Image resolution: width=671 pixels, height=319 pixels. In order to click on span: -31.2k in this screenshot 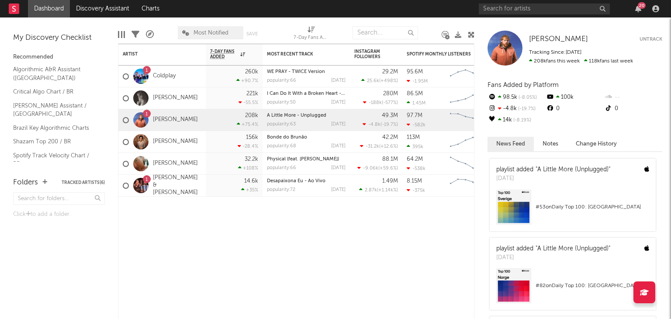, I will do `click(372, 146)`.